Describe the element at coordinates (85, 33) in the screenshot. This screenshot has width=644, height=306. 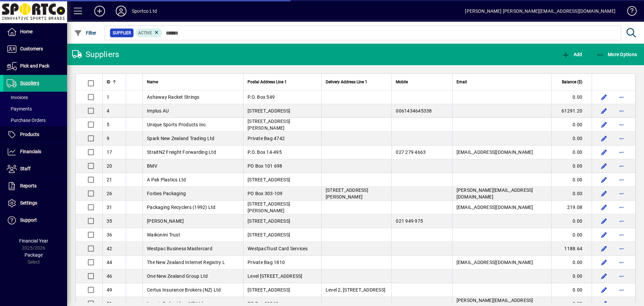
I see `span: Filter` at that location.